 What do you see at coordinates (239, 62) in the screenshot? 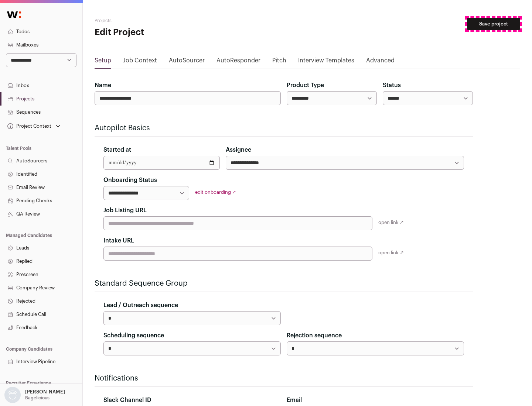
I see `a: AutoResponder` at bounding box center [239, 62].